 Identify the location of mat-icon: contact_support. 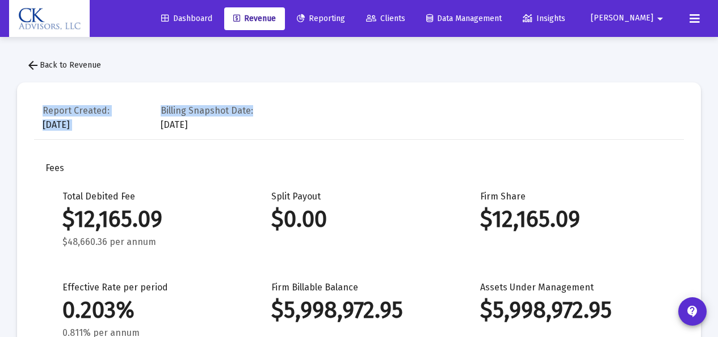
(693, 311).